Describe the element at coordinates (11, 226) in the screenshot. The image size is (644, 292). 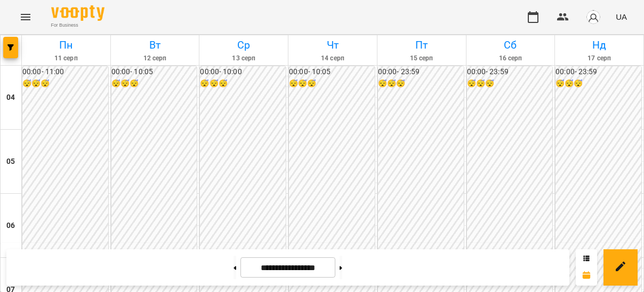
I see `h6: 06` at that location.